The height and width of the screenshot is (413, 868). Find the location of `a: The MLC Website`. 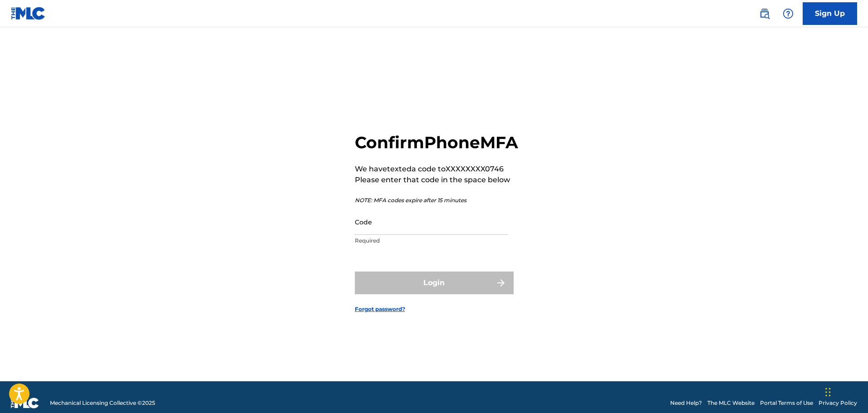

a: The MLC Website is located at coordinates (731, 403).